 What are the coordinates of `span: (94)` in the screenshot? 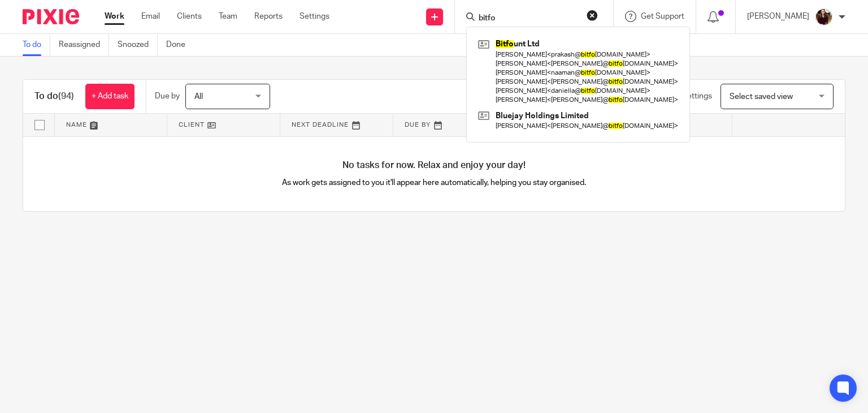 It's located at (66, 96).